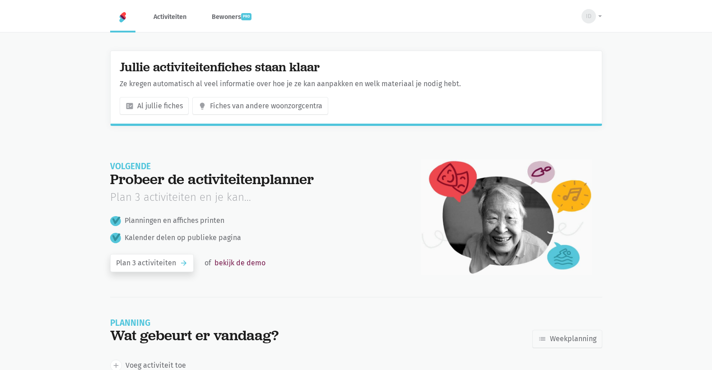  I want to click on button: ID, so click(589, 16).